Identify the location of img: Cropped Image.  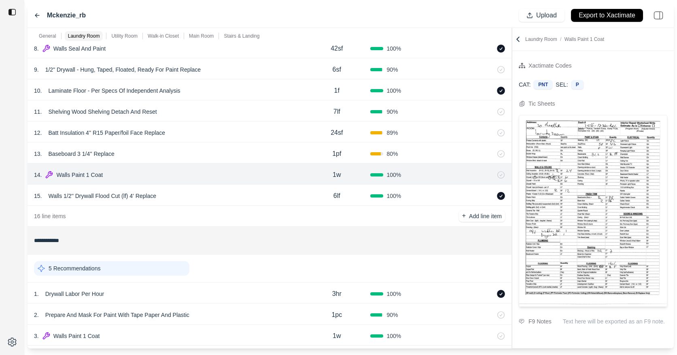
(593, 211).